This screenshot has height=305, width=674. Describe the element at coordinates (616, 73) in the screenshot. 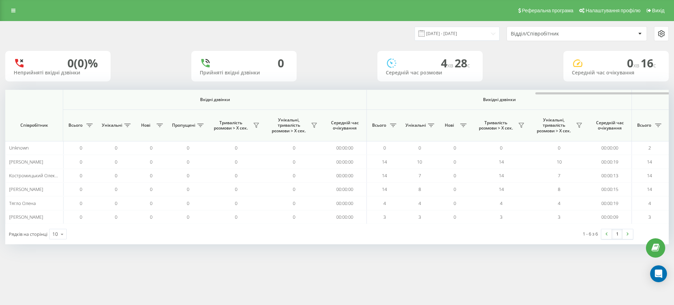

I see `div: Середній час очікування` at that location.